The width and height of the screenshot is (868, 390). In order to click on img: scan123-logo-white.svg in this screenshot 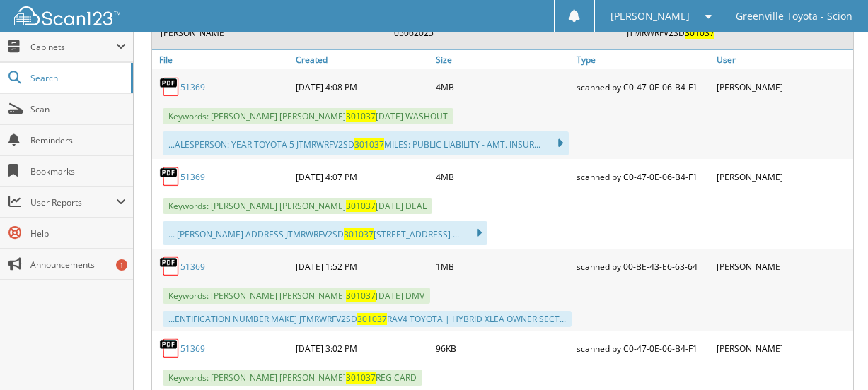, I will do `click(68, 16)`.